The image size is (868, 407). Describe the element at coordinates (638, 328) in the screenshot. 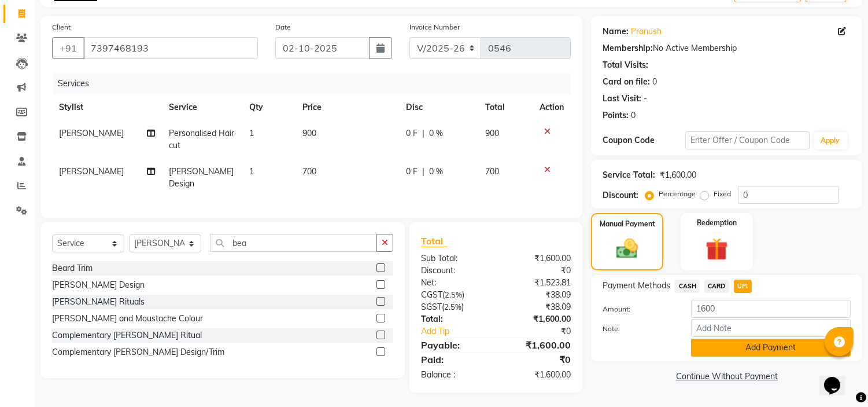

I see `label: Note:` at that location.